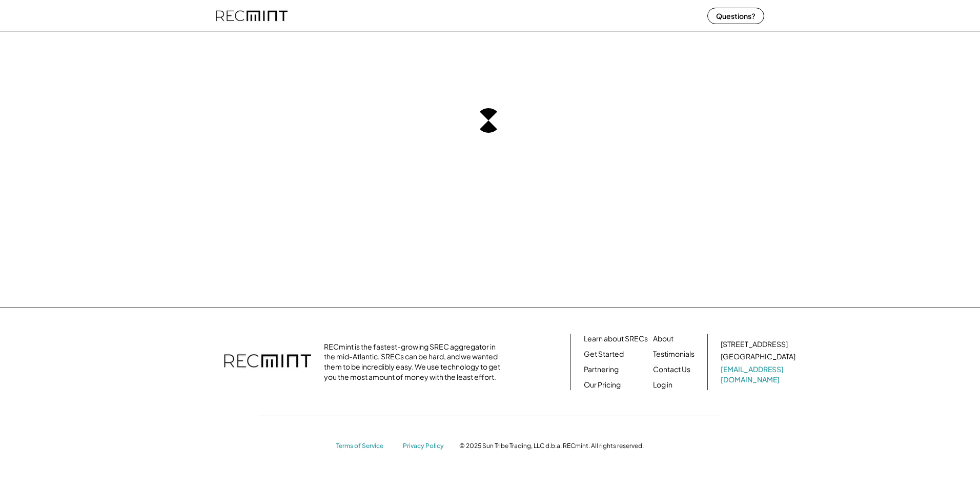 This screenshot has height=489, width=980. I want to click on a: Get Started, so click(603, 354).